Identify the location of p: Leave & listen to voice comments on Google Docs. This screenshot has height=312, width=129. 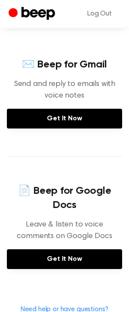
(64, 231).